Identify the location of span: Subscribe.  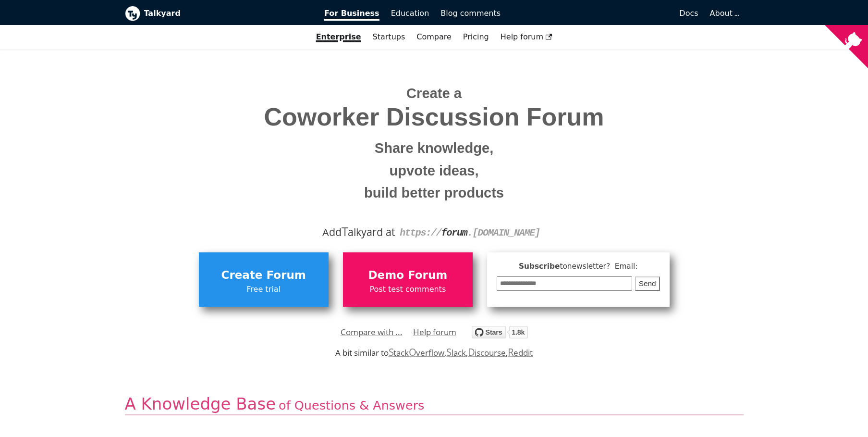
(578, 266).